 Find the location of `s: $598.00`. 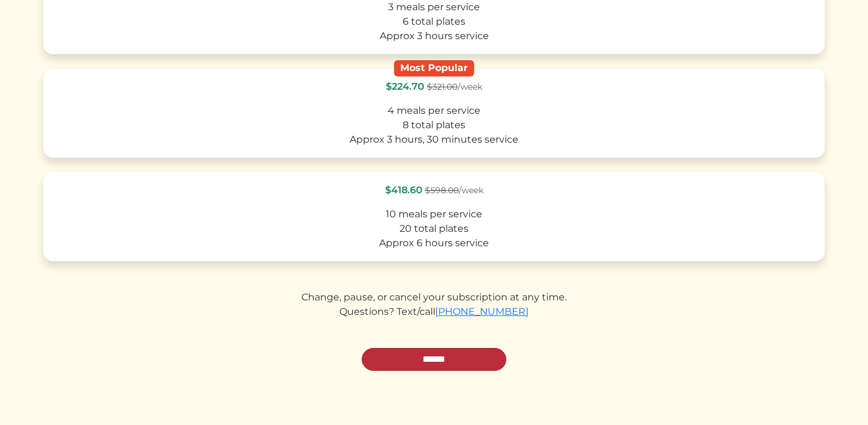

s: $598.00 is located at coordinates (442, 190).